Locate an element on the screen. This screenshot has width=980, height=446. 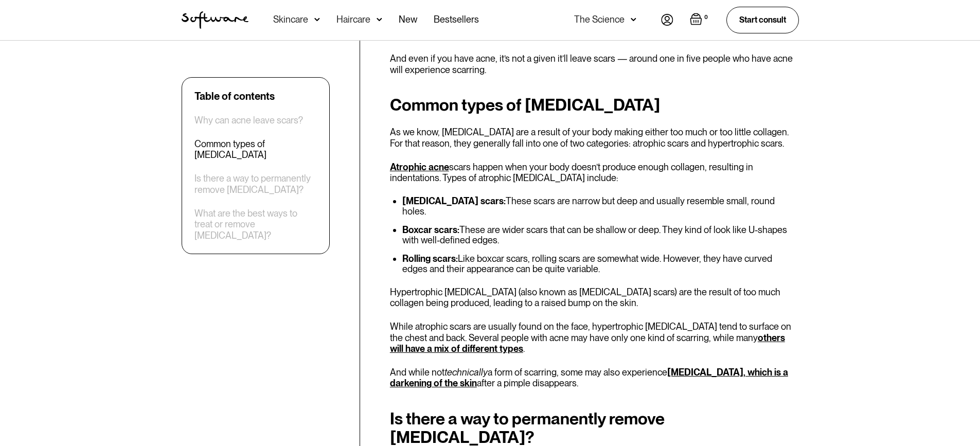
strong: Boxcar scars: is located at coordinates (431, 229).